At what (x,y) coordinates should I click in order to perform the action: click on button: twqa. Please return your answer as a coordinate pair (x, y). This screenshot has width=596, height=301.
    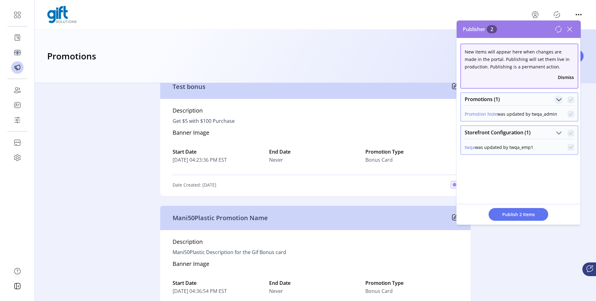
    Looking at the image, I should click on (470, 147).